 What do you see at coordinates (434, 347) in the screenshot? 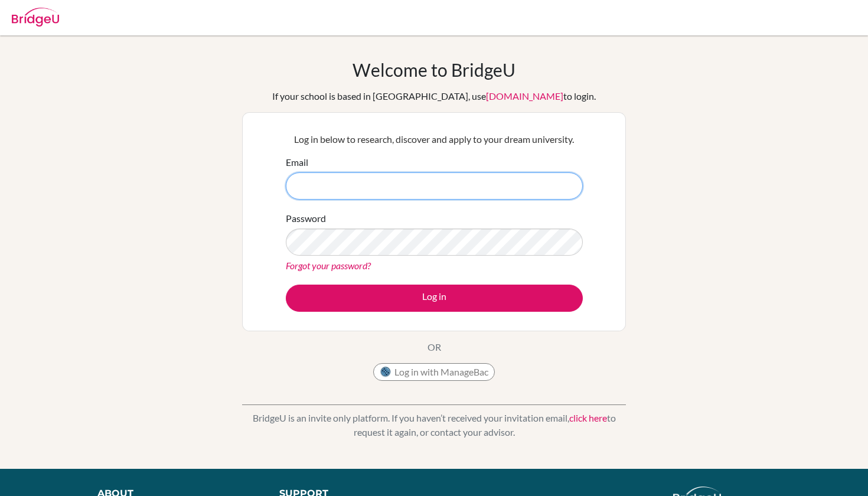
I see `p: OR` at bounding box center [434, 347].